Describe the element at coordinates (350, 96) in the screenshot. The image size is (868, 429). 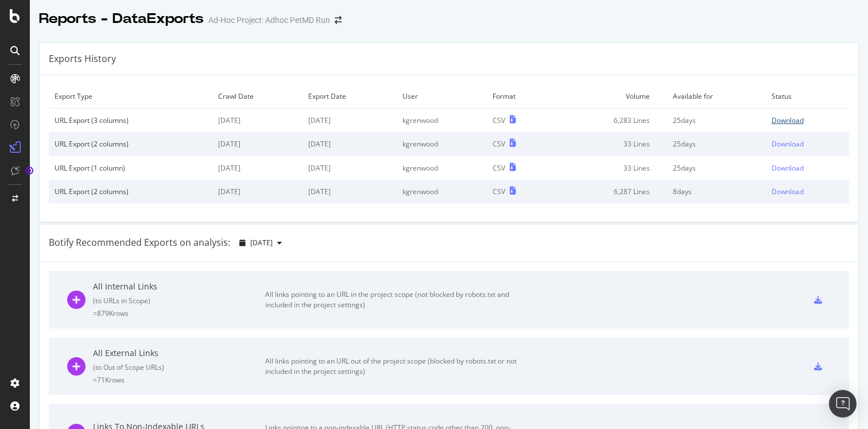
I see `td: Export Date` at that location.